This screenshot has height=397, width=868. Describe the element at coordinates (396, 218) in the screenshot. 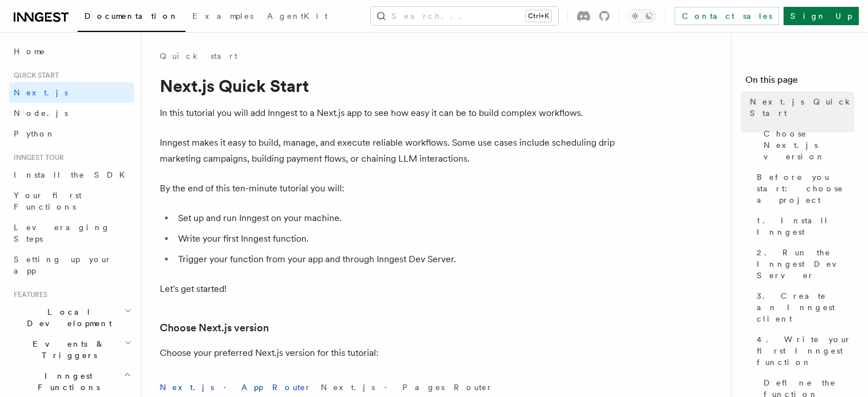

I see `li: Set up and run Inngest on your machine.` at that location.